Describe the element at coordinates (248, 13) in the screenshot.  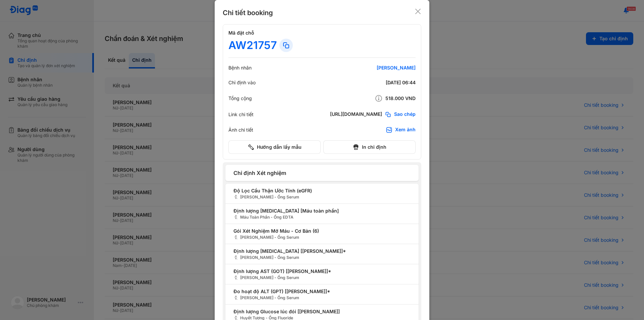
I see `div: Chi tiết booking` at that location.